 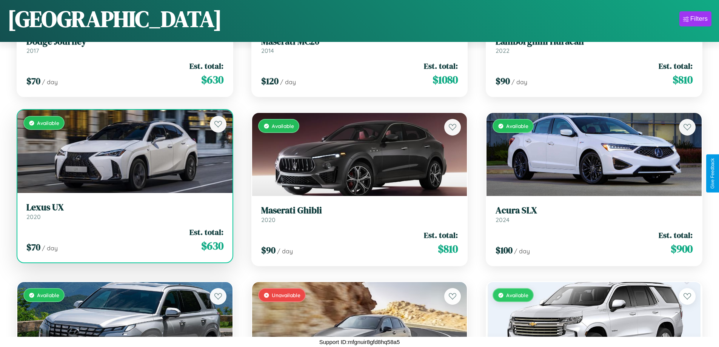 What do you see at coordinates (360, 214) in the screenshot?
I see `a: Maserati Ghibli2020` at bounding box center [360, 214].